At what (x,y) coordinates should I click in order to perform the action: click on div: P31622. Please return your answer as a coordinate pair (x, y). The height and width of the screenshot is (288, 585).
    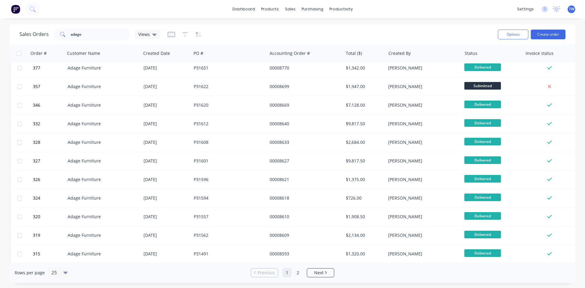
    Looking at the image, I should click on (228, 87).